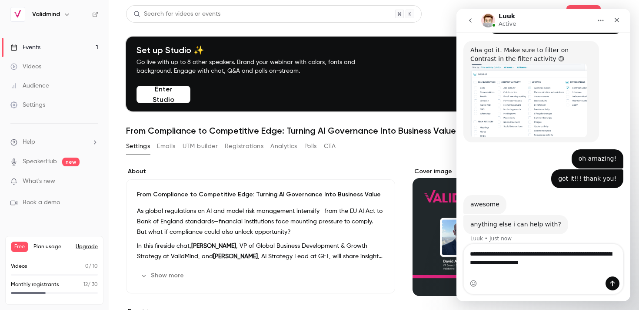 Image resolution: width=639 pixels, height=310 pixels. I want to click on button: Analytics, so click(284, 146).